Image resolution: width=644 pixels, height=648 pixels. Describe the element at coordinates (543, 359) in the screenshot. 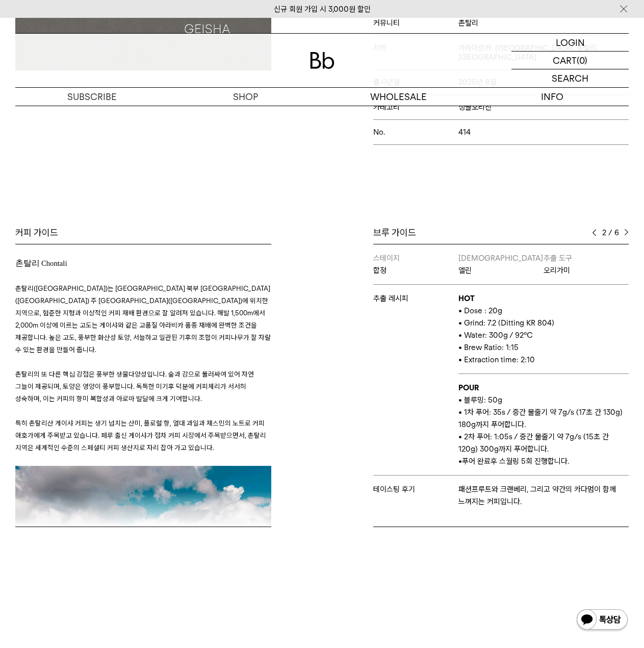

I see `p: • Extraction time: 2:10` at that location.